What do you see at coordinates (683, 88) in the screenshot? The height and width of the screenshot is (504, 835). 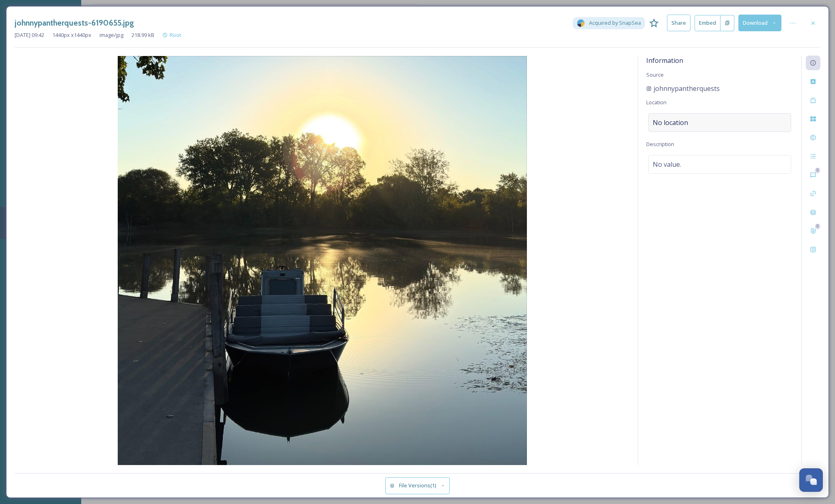 I see `a: johnnypantherquests` at bounding box center [683, 88].